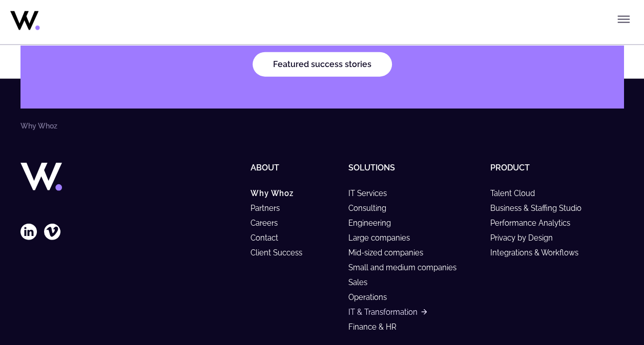  I want to click on a: IT Services, so click(372, 193).